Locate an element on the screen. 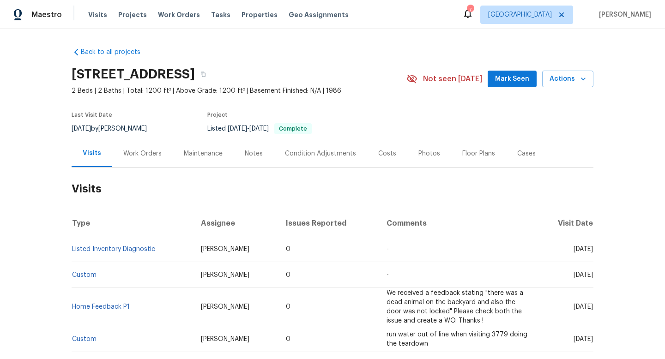  span: Actions is located at coordinates (568, 79).